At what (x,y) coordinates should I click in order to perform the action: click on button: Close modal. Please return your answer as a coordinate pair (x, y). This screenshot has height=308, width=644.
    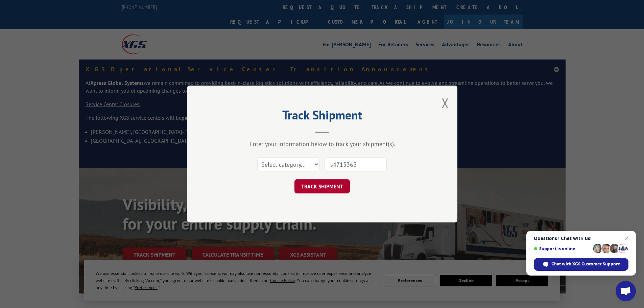
    Looking at the image, I should click on (445, 103).